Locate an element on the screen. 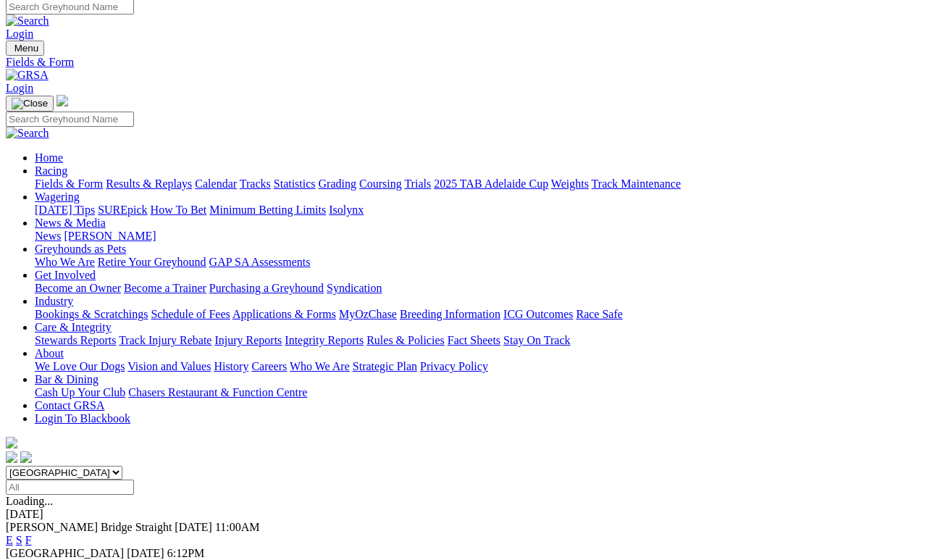 The image size is (927, 560). a: Race Safe is located at coordinates (599, 314).